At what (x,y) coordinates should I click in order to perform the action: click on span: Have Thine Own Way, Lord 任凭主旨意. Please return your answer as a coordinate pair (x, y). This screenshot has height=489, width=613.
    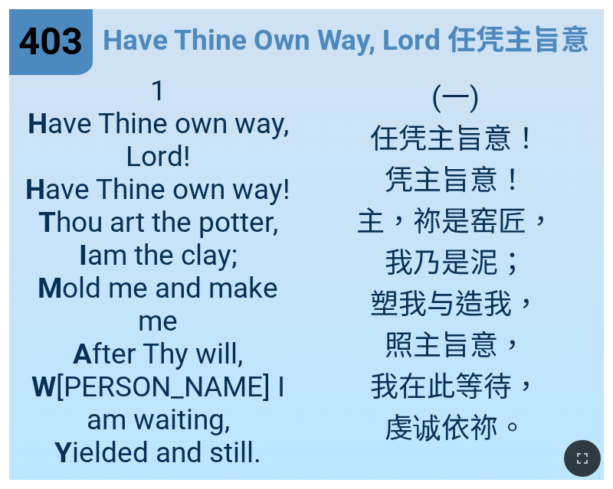
    Looking at the image, I should click on (345, 38).